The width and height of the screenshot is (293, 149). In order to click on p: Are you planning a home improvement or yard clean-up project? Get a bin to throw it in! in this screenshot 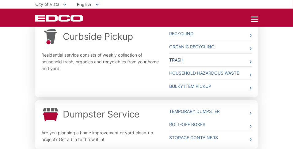, I will do `click(101, 137)`.